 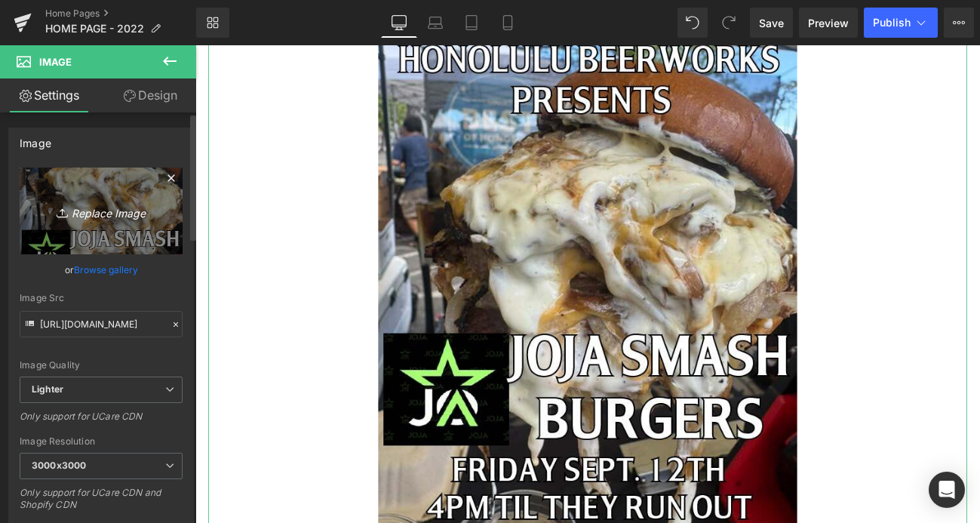 I want to click on i: Replace Image, so click(x=101, y=211).